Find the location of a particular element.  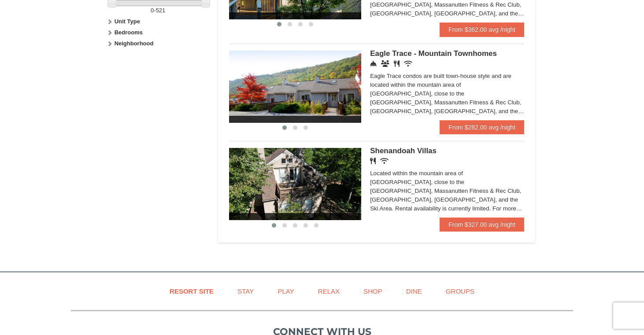

a: Stay is located at coordinates (246, 291).